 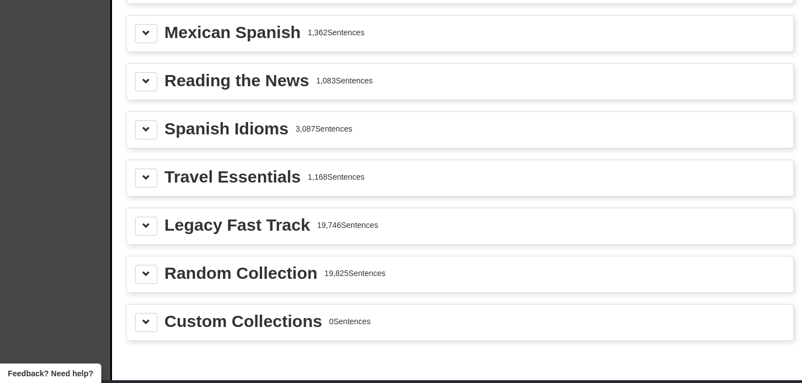 What do you see at coordinates (336, 177) in the screenshot?
I see `div: 1,168 Sentences` at bounding box center [336, 177].